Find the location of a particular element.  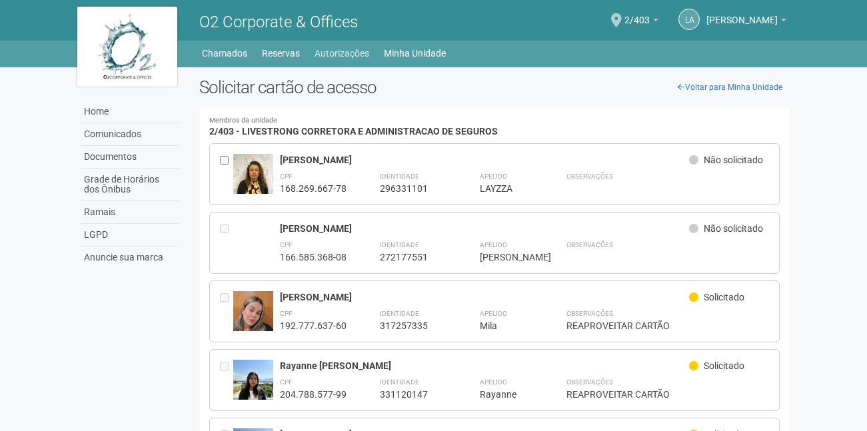

a: LGPD is located at coordinates (130, 235).